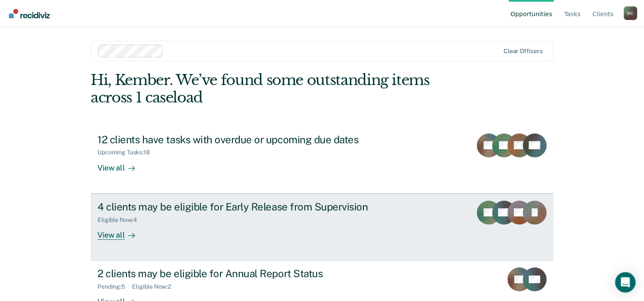 This screenshot has width=644, height=301. What do you see at coordinates (322, 227) in the screenshot?
I see `a: 4 clients may be eligible for Early Release from SupervisionEligible Now:4View all` at bounding box center [322, 227].